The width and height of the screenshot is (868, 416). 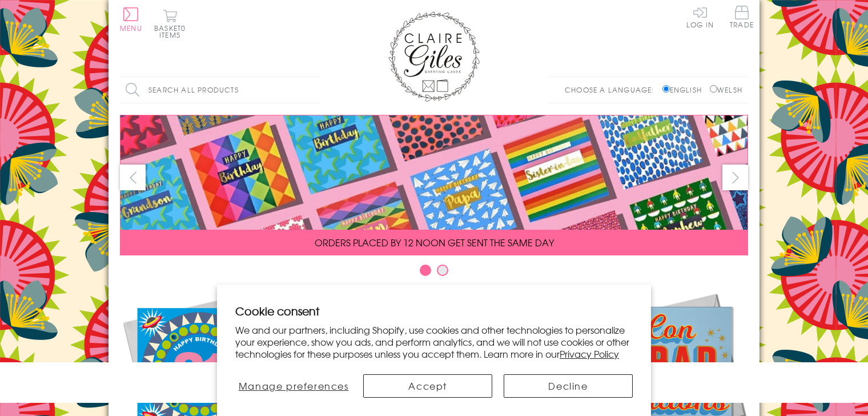 What do you see at coordinates (173, 31) in the screenshot?
I see `span: 0 items` at bounding box center [173, 31].